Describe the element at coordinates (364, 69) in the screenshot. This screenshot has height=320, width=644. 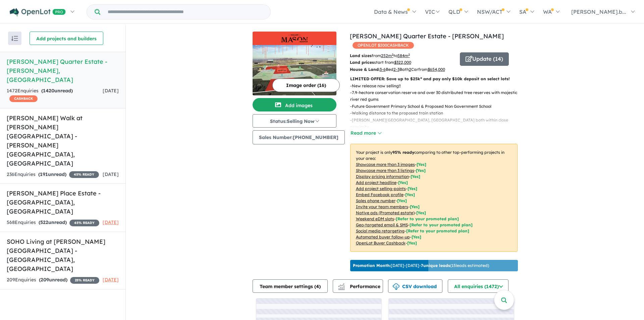
I see `b: House & Land:` at that location.